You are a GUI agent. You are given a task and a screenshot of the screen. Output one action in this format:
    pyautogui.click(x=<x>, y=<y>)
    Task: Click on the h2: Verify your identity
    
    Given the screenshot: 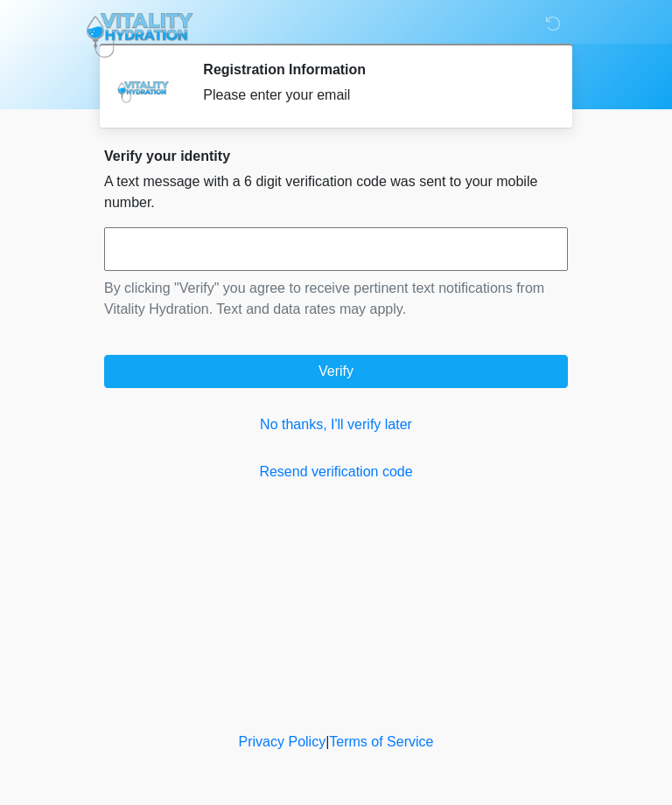 What is the action you would take?
    pyautogui.click(x=336, y=155)
    